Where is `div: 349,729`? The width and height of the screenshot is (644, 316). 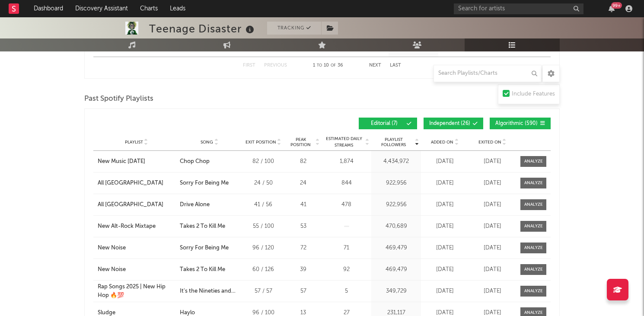 div: 349,729 is located at coordinates (396, 291).